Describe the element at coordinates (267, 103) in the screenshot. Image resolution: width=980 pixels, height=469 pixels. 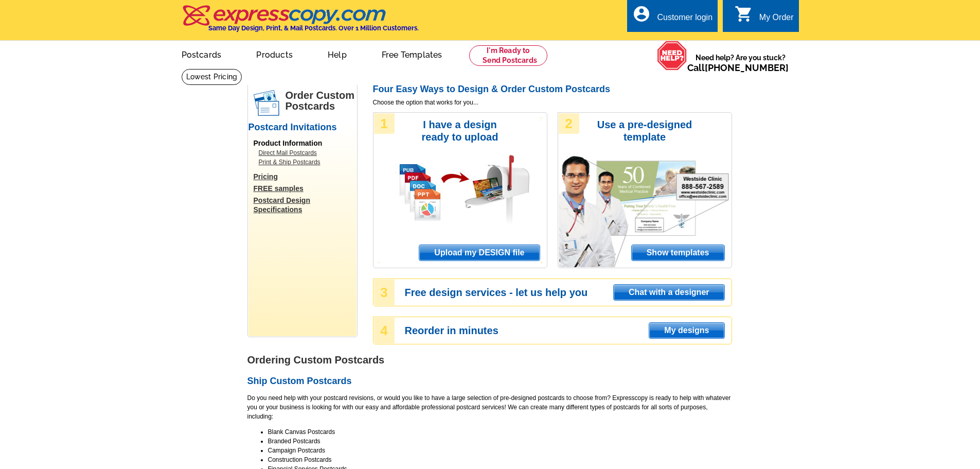
I see `img: postcards.png` at that location.